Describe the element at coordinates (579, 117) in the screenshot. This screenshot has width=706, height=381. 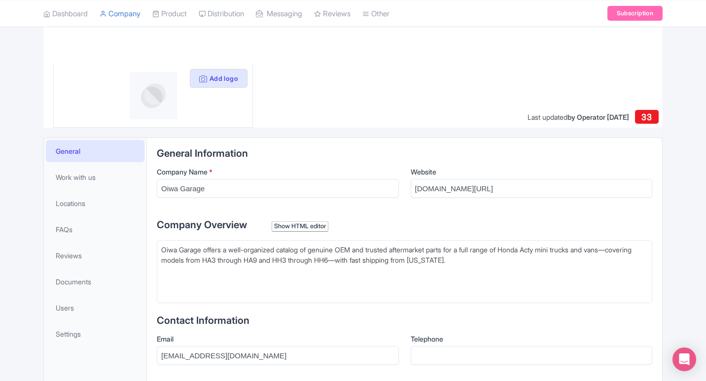
I see `div: Last updated` at that location.